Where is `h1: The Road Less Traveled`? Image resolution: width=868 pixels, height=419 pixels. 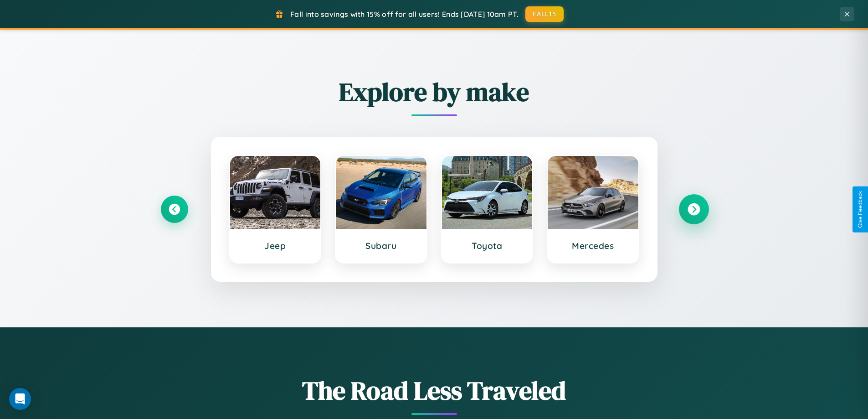
h1: The Road Less Traveled is located at coordinates (434, 390).